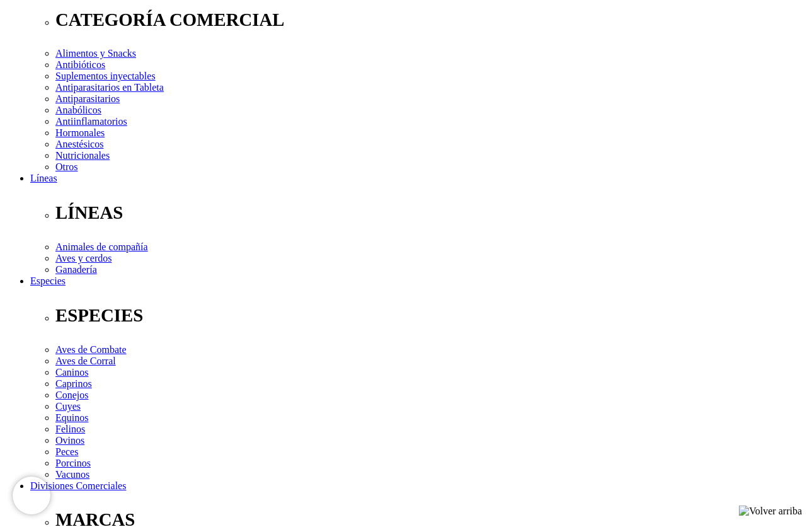 The width and height of the screenshot is (812, 527). I want to click on span: Caprinos, so click(74, 384).